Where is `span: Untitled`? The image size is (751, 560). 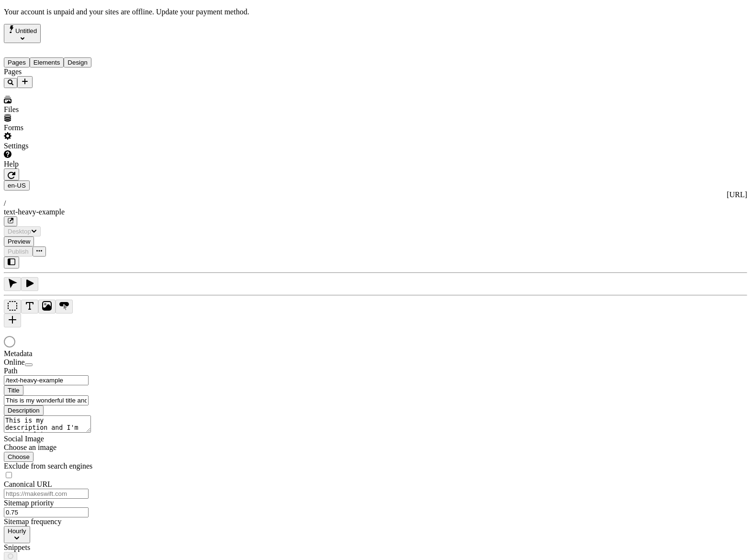
span: Untitled is located at coordinates (26, 31).